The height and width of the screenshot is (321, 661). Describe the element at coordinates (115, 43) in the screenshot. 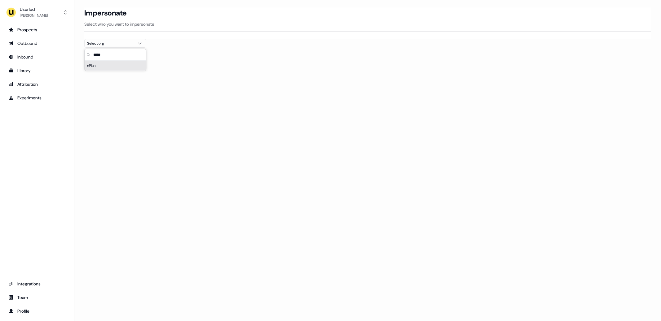

I see `button: Select org` at that location.